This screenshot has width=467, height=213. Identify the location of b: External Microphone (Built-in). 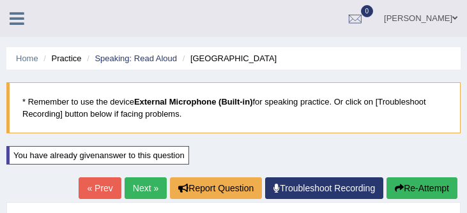
(193, 101).